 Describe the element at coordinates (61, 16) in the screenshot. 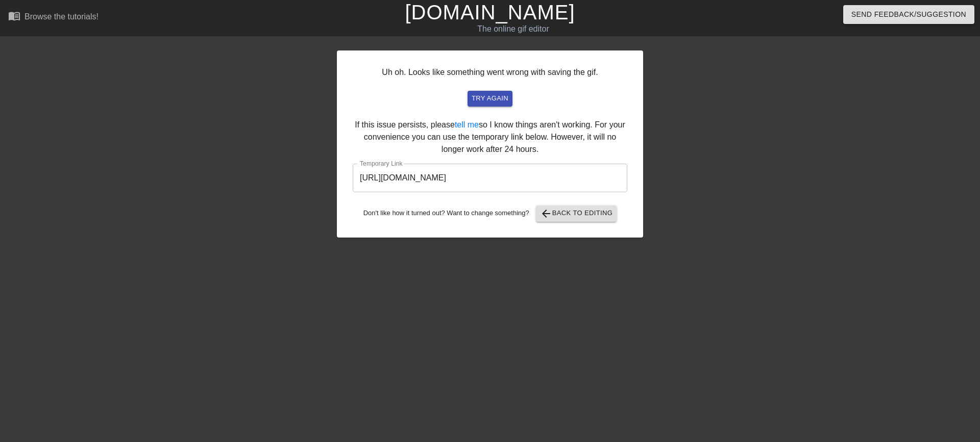

I see `div: Browse the tutorials!` at that location.